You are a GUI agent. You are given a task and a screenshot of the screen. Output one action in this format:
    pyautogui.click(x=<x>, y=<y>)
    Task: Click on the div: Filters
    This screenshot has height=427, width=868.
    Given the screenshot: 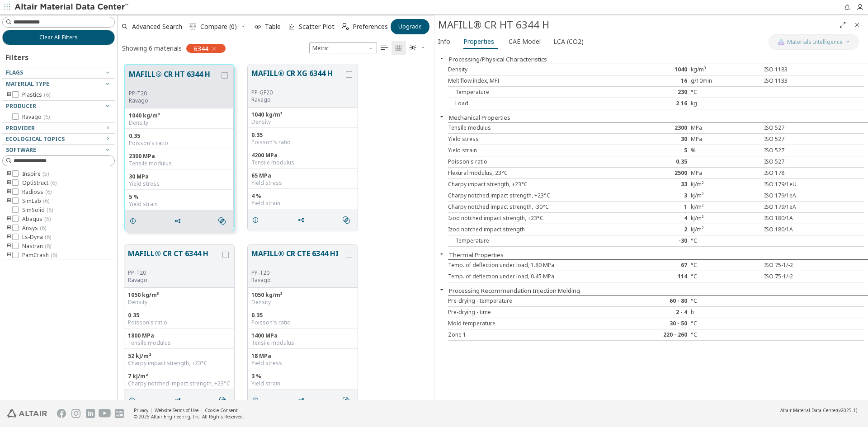 What is the action you would take?
    pyautogui.click(x=17, y=56)
    